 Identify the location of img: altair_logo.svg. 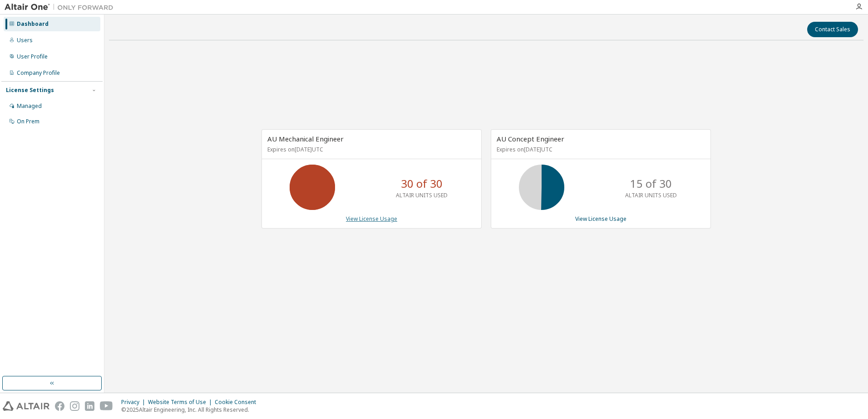
(26, 406).